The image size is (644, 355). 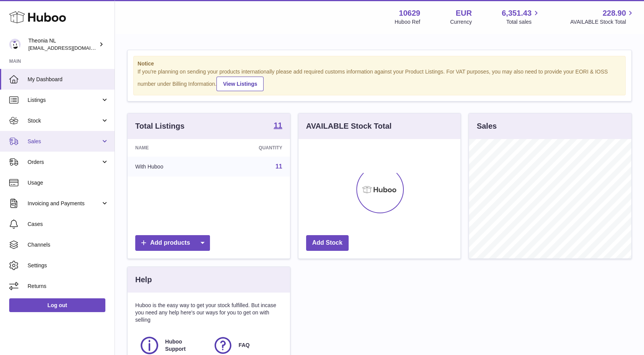 What do you see at coordinates (63, 44) in the screenshot?
I see `div: Theonia NL` at bounding box center [63, 44].